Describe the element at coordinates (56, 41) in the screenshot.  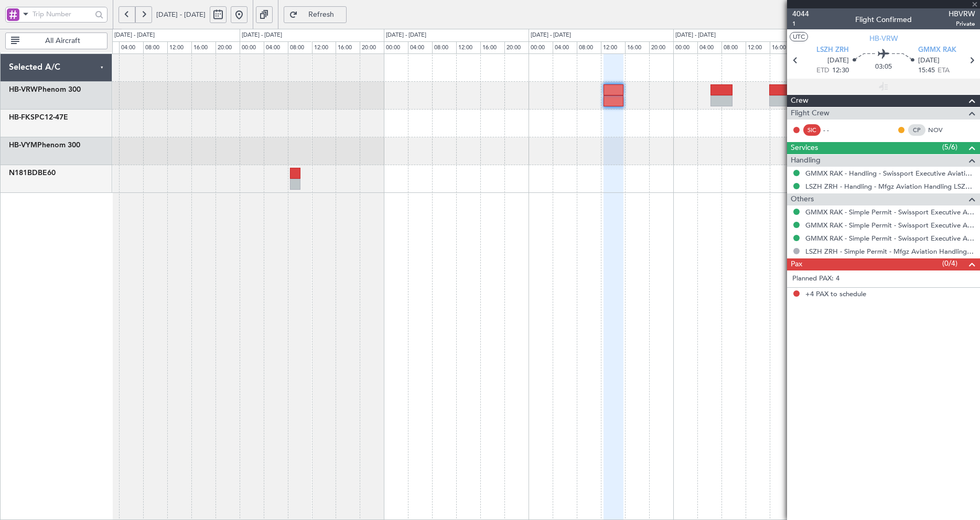
I see `button: All Aircraft` at that location.